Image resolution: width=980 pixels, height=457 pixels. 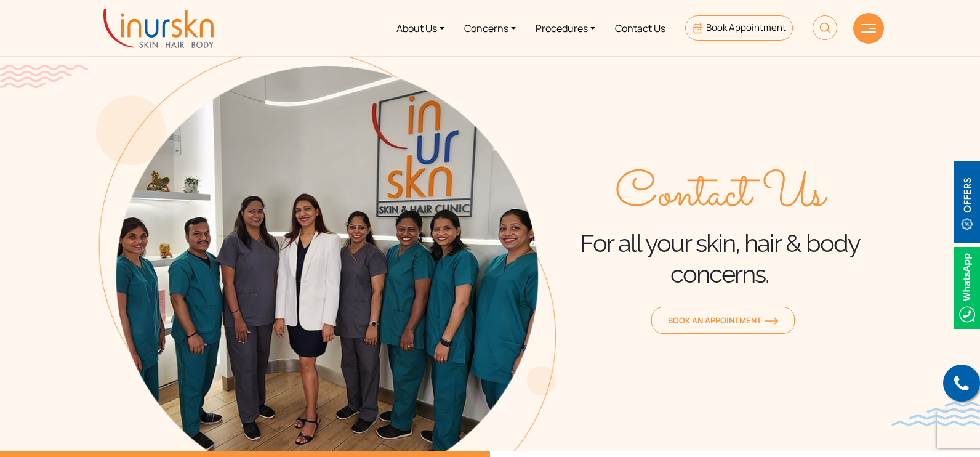 I want to click on img: inurskn-logo, so click(x=158, y=28).